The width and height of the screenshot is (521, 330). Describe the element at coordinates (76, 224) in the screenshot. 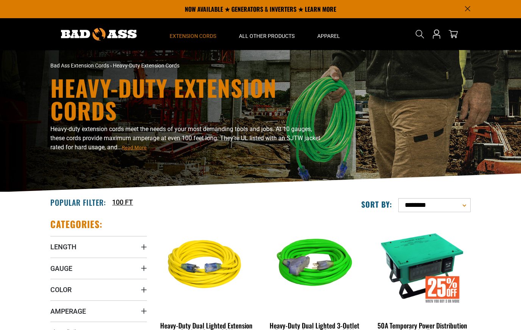

I see `h2: Categories:` at that location.